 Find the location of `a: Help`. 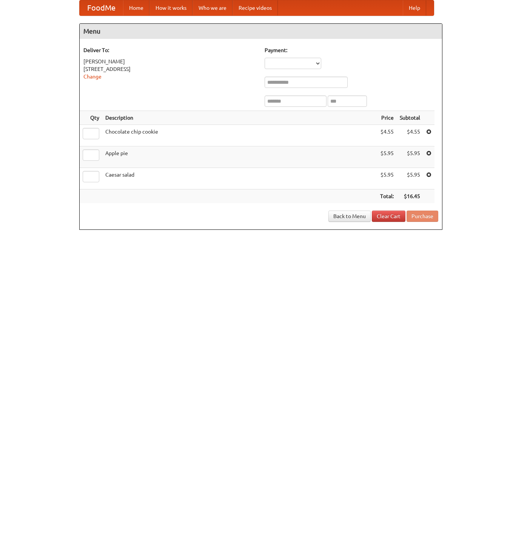

a: Help is located at coordinates (414, 8).